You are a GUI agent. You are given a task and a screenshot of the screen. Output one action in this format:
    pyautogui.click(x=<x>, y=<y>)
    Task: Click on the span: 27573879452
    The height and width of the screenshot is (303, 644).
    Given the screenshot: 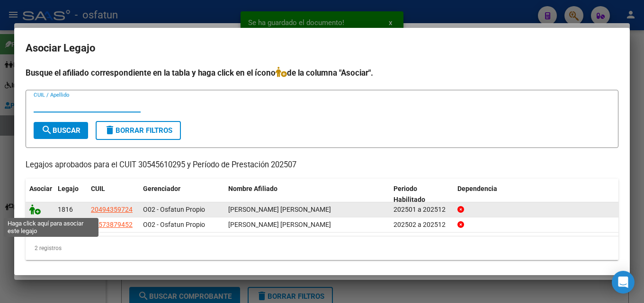 What is the action you would take?
    pyautogui.click(x=112, y=225)
    